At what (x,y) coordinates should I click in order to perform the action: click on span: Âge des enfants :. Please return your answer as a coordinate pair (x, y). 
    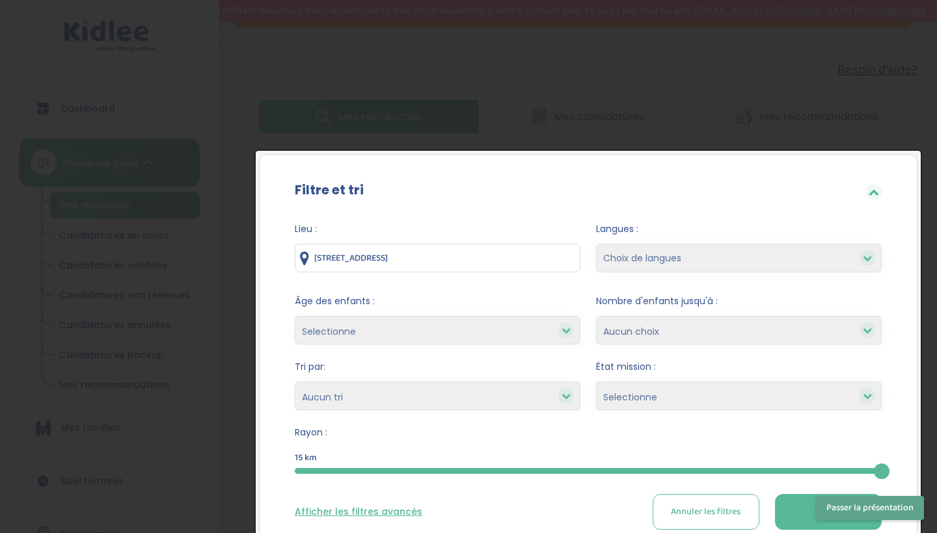
    Looking at the image, I should click on (437, 301).